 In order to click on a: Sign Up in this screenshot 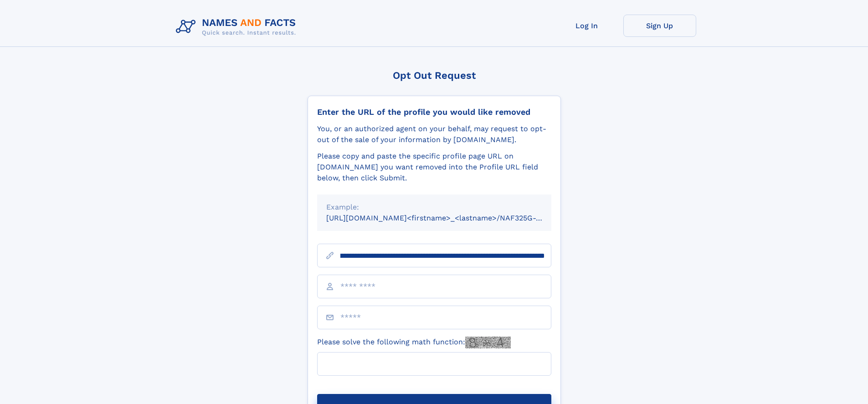, I will do `click(659, 25)`.